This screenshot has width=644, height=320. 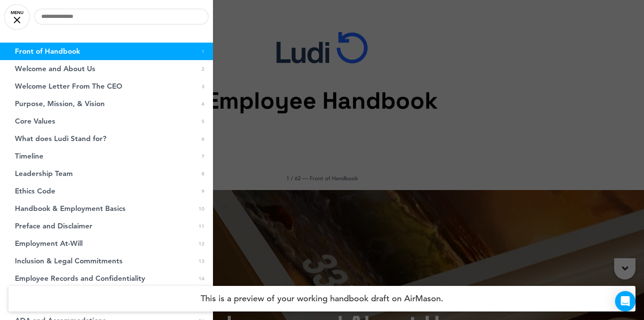 I want to click on span: 6, so click(x=203, y=139).